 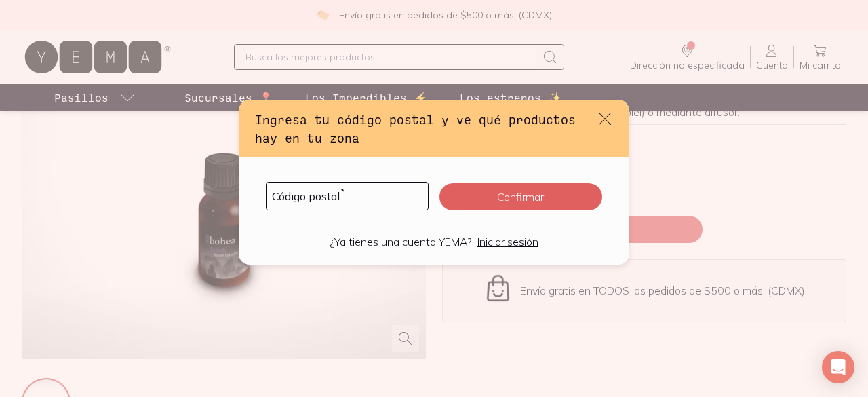 I want to click on div: default, so click(x=434, y=182).